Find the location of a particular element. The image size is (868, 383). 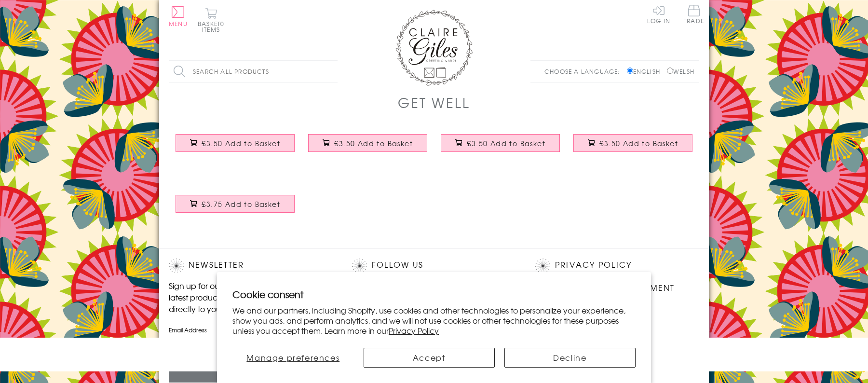

a: Log In is located at coordinates (658, 14).